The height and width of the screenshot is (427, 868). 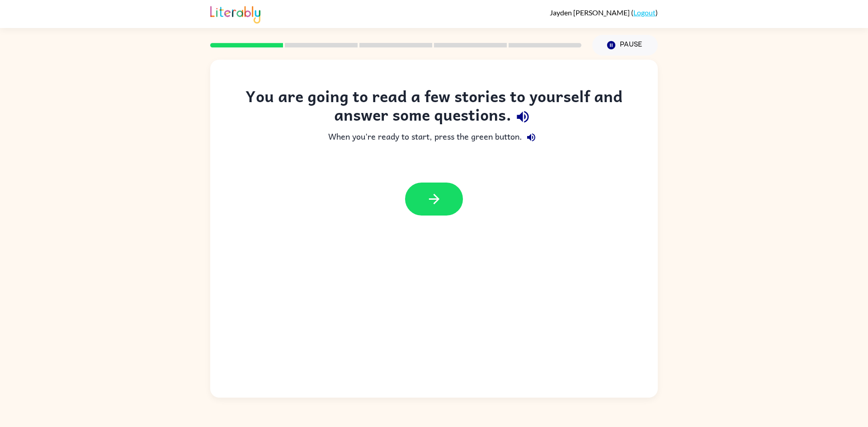 I want to click on div: When you're ready to start, press the green button., so click(x=434, y=137).